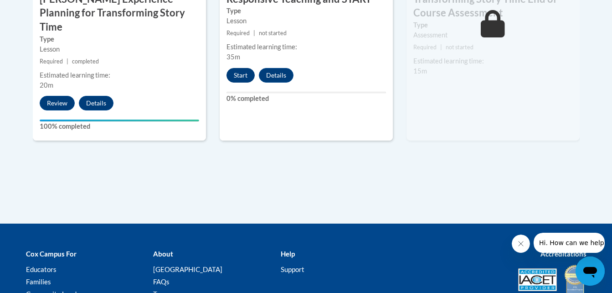  I want to click on div: Assessment, so click(493, 35).